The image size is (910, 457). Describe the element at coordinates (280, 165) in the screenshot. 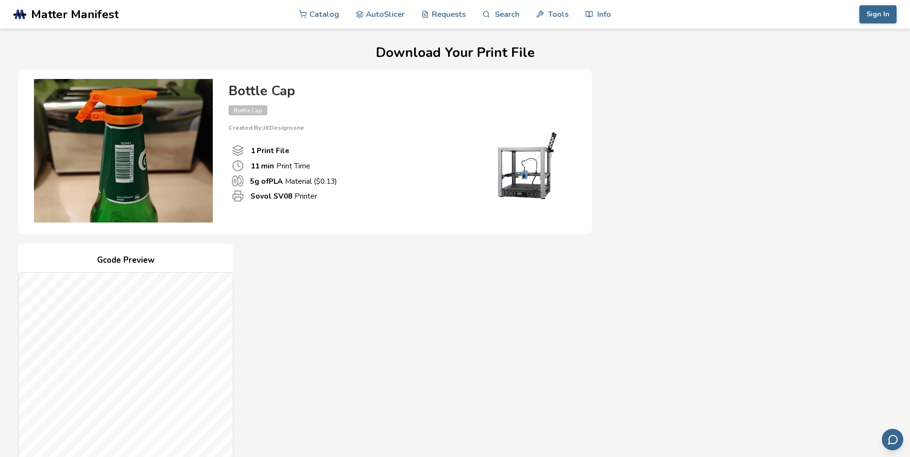

I see `p: Print Time` at that location.